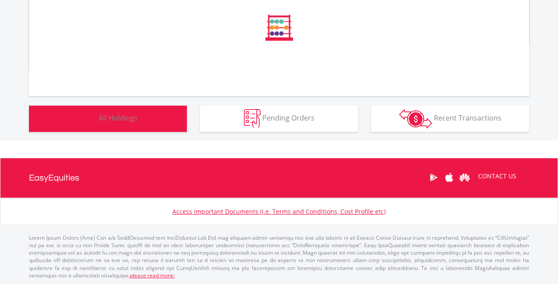 The height and width of the screenshot is (284, 558). What do you see at coordinates (448, 178) in the screenshot?
I see `a: Apple` at bounding box center [448, 178].